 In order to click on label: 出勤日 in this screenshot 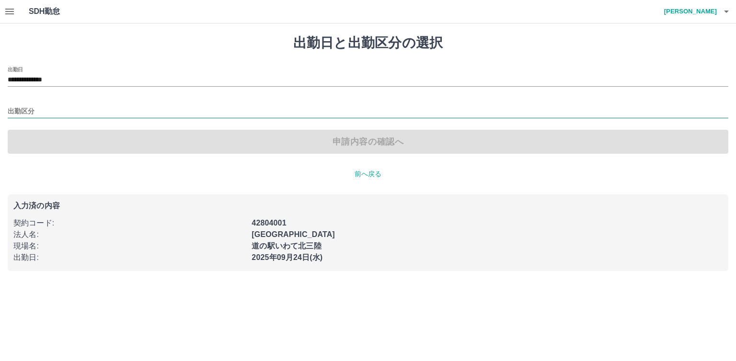, I will do `click(15, 69)`.